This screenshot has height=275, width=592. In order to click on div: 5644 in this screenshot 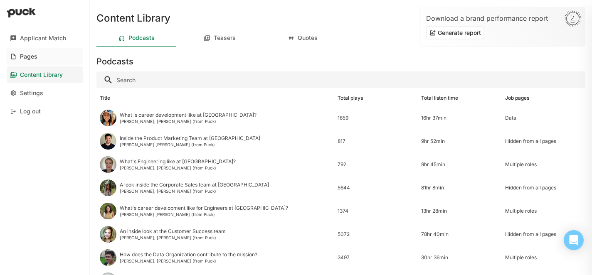, I will do `click(376, 188)`.